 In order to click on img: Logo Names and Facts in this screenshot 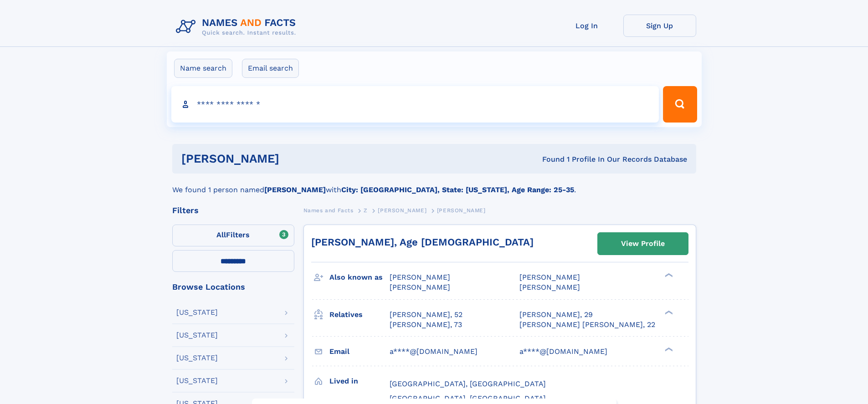, I will do `click(238, 27)`.